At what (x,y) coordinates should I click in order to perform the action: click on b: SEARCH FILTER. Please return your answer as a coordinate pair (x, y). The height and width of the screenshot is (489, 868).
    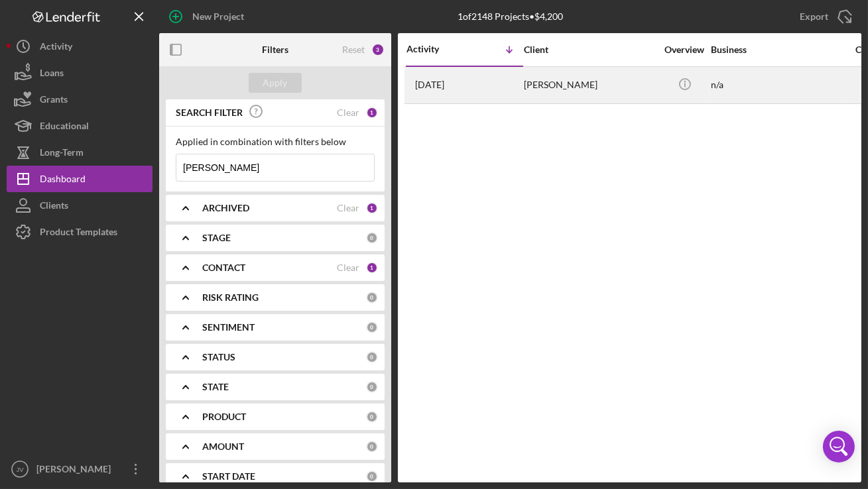
    Looking at the image, I should click on (209, 112).